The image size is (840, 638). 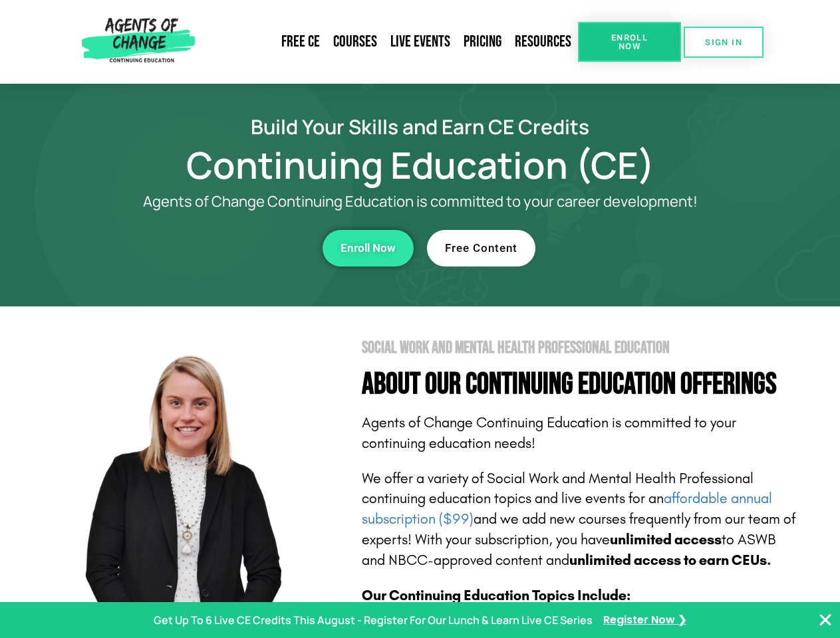 What do you see at coordinates (580, 348) in the screenshot?
I see `h2: Social Work and Mental Health Professional Education` at bounding box center [580, 348].